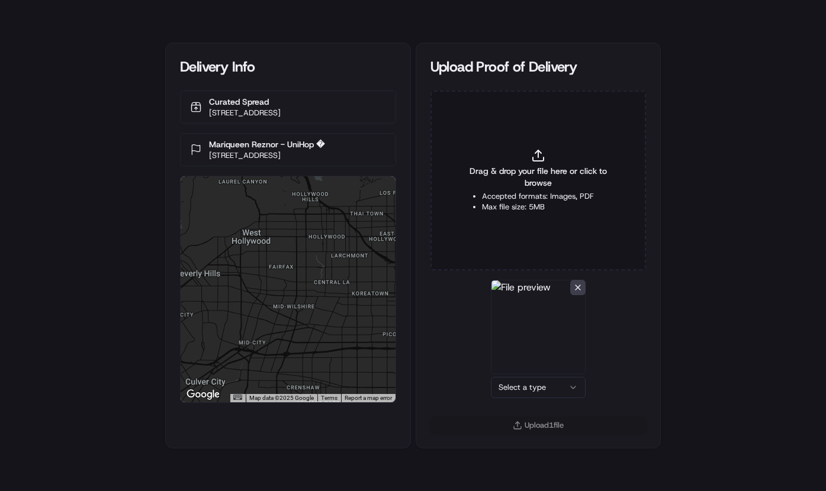 Image resolution: width=826 pixels, height=491 pixels. Describe the element at coordinates (266, 144) in the screenshot. I see `p: Mariqueen Reznor - UniHop �` at that location.